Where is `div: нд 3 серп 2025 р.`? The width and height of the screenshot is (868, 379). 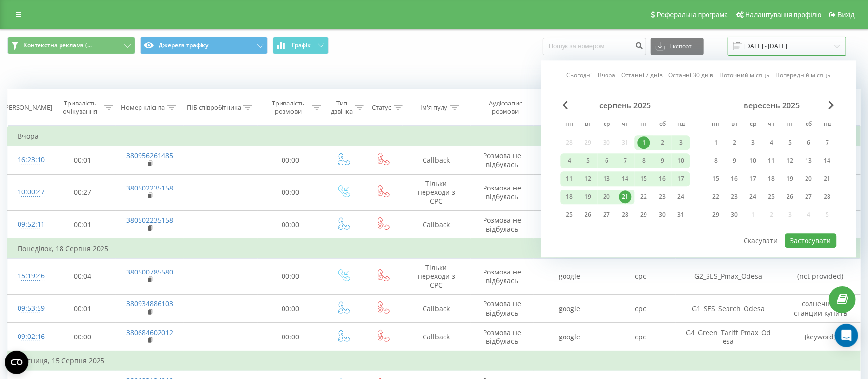
div: нд 3 серп 2025 р. is located at coordinates (681, 142).